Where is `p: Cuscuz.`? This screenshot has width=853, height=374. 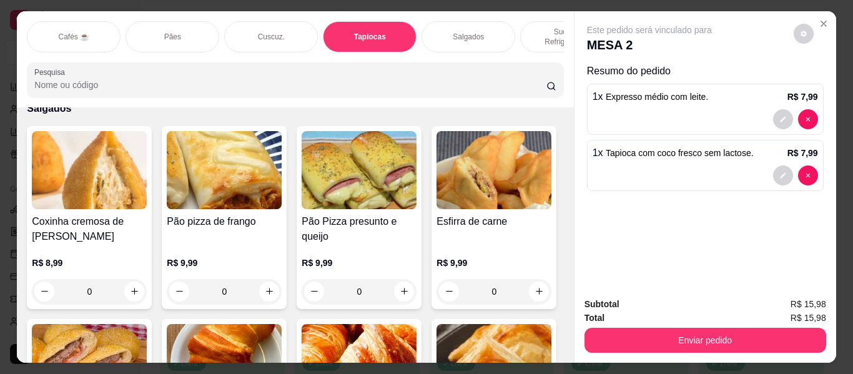 p: Cuscuz. is located at coordinates (271, 37).